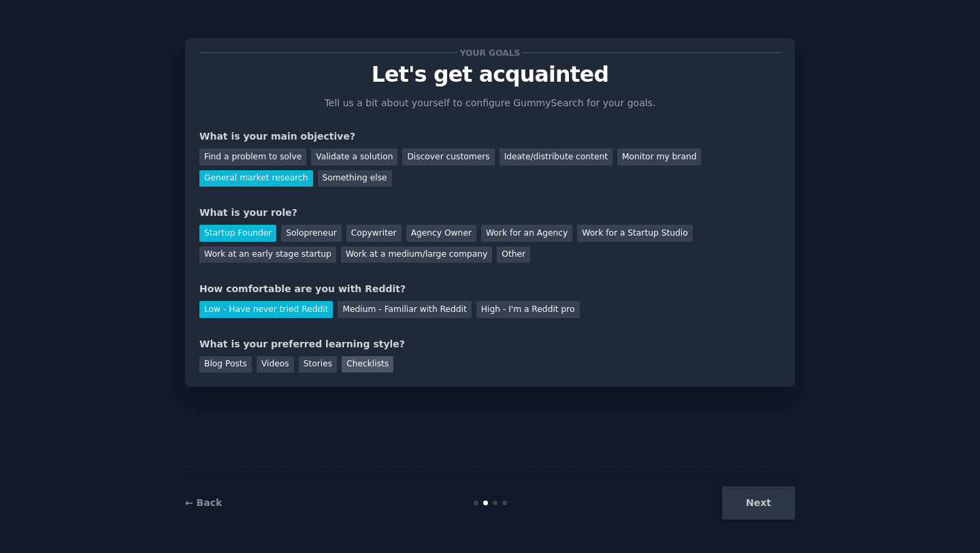  What do you see at coordinates (528, 309) in the screenshot?
I see `div: High - I'm a Reddit pro` at bounding box center [528, 309].